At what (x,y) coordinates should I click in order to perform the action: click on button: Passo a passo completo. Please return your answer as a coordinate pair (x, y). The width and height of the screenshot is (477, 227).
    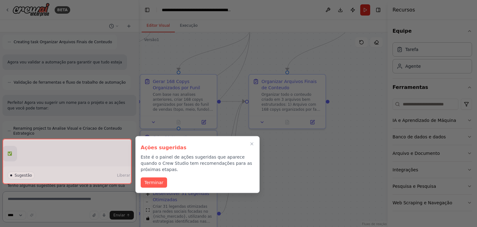
    Looking at the image, I should click on (252, 144).